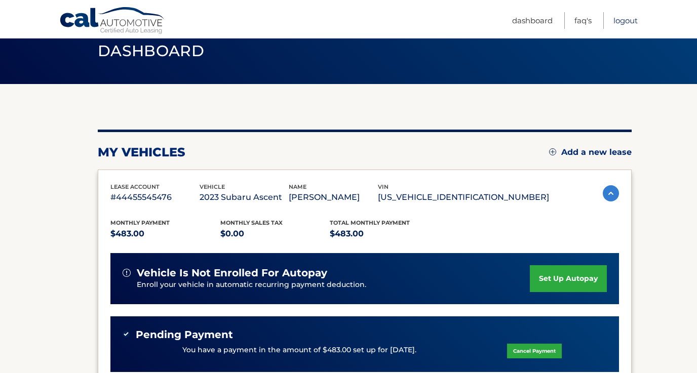 The height and width of the screenshot is (373, 697). Describe the element at coordinates (126, 334) in the screenshot. I see `img: check-green.svg` at that location.